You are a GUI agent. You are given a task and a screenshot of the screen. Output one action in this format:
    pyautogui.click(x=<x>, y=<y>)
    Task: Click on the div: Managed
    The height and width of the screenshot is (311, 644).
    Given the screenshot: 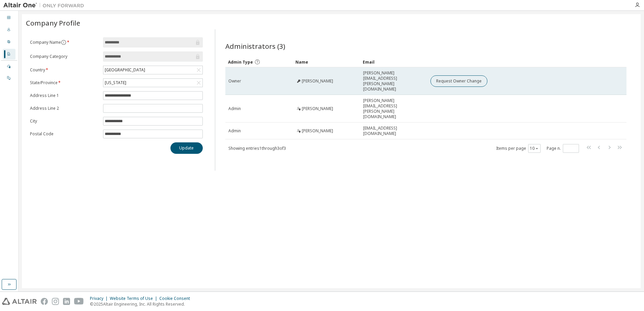 What is the action you would take?
    pyautogui.click(x=9, y=67)
    